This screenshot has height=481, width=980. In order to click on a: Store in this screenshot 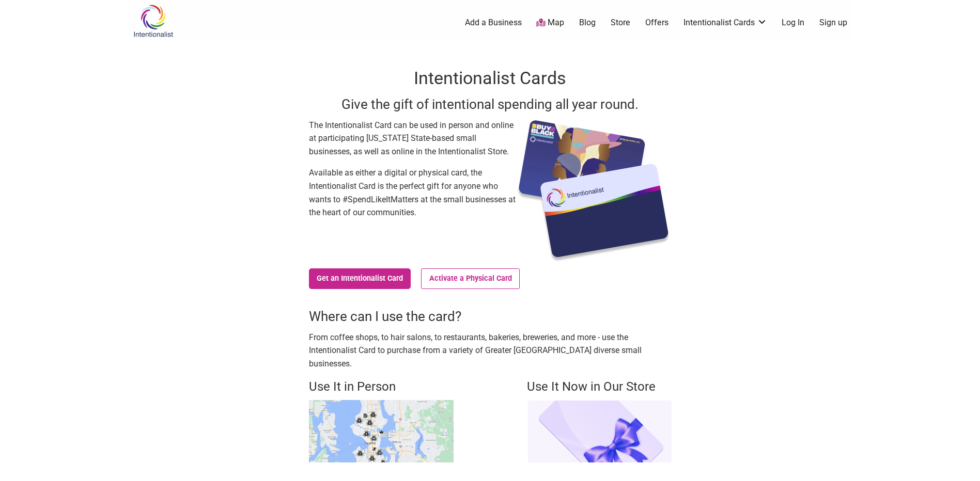, I will do `click(620, 23)`.